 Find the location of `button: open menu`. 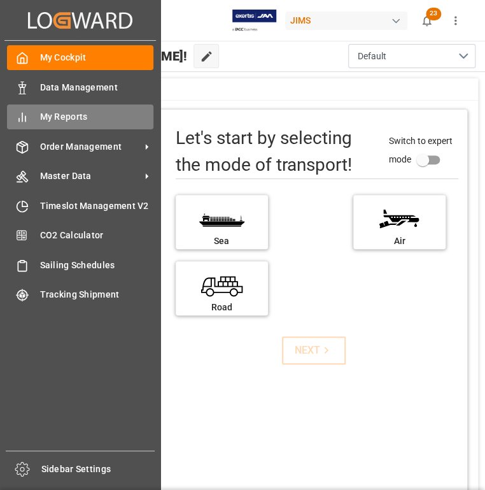

button: open menu is located at coordinates (412, 56).